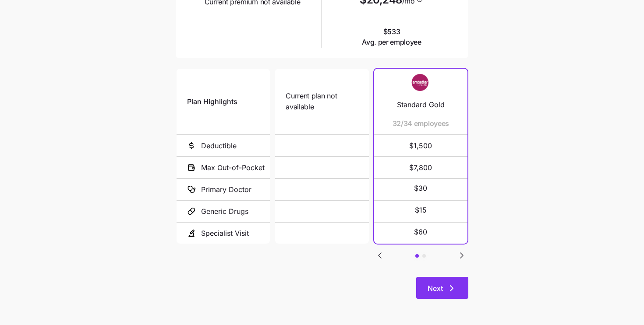 The height and width of the screenshot is (325, 644). Describe the element at coordinates (226, 189) in the screenshot. I see `span: Primary Doctor` at that location.